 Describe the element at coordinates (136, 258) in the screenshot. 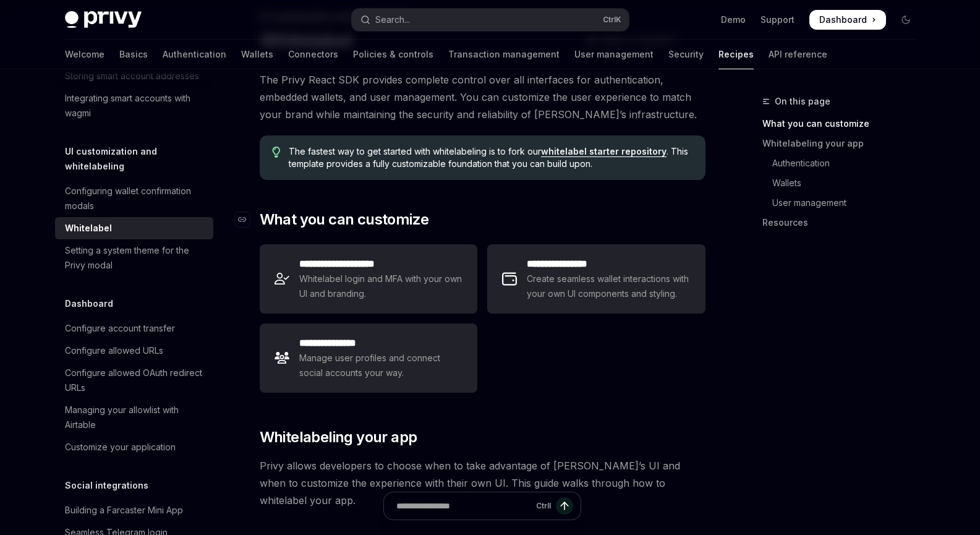

I see `div: Setting a system theme for the Privy modal` at that location.